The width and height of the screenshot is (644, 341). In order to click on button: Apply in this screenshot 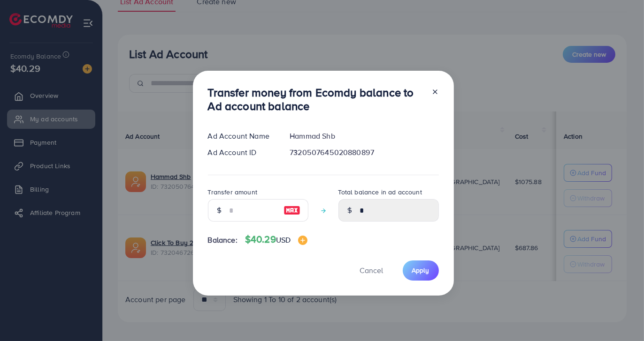, I will do `click(420, 271)`.